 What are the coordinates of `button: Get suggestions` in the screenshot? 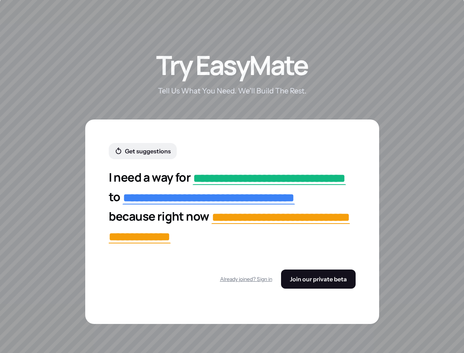 It's located at (143, 151).